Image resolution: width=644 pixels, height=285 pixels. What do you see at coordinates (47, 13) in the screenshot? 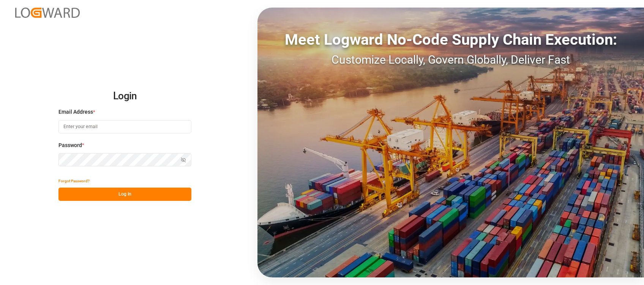
I see `img: Logward_new_orange.png` at bounding box center [47, 13].